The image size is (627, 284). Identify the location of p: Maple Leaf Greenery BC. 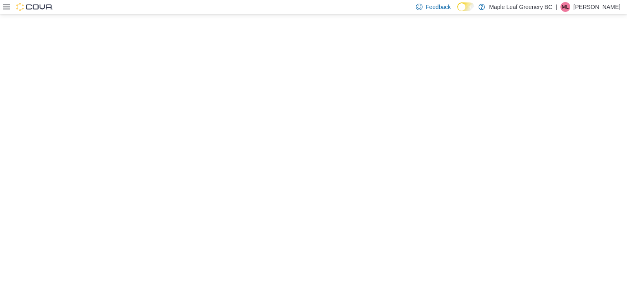
(520, 7).